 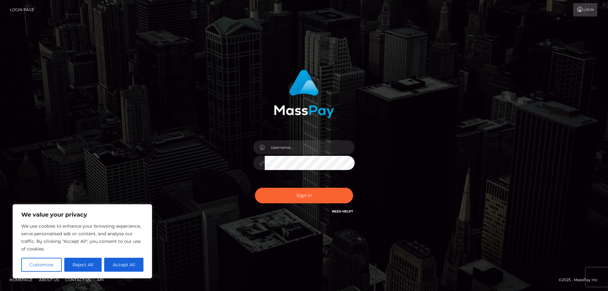 What do you see at coordinates (82, 241) in the screenshot?
I see `div: We value your privacy` at bounding box center [82, 241].